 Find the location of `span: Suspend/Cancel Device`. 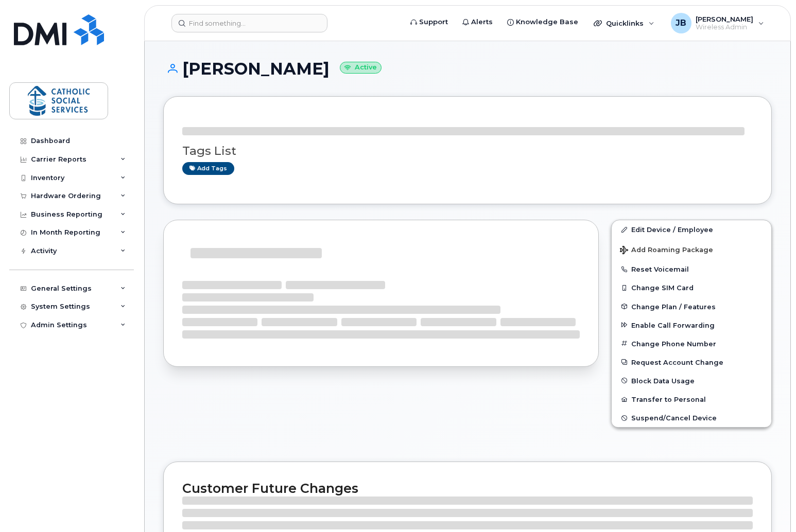

span: Suspend/Cancel Device is located at coordinates (675, 418).